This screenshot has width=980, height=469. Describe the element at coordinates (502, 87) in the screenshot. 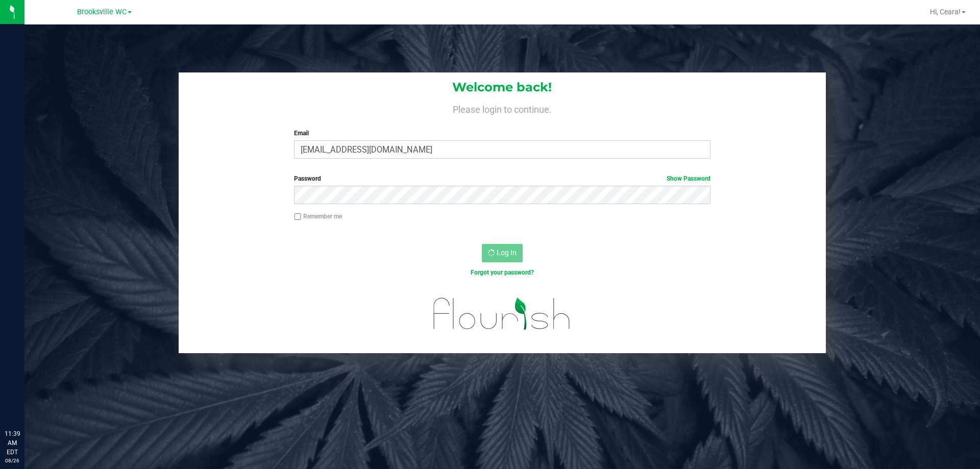

I see `h1: Welcome back!` at that location.